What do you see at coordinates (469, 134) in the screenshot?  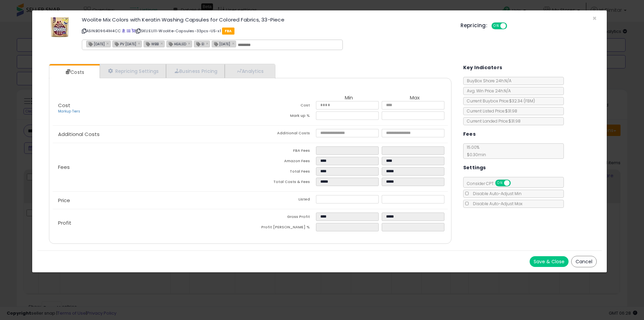 I see `h5: Fees` at bounding box center [469, 134].